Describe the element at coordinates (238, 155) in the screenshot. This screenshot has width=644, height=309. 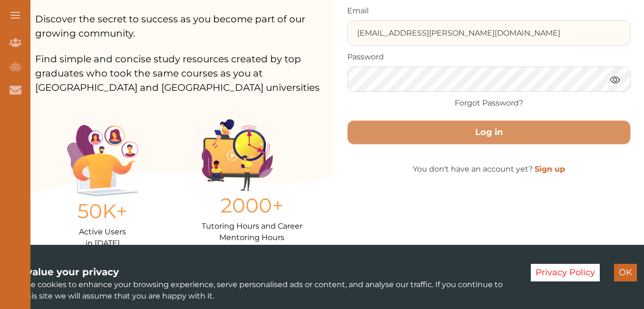
I see `img: Group%201403.ccdcecb8.png` at that location.